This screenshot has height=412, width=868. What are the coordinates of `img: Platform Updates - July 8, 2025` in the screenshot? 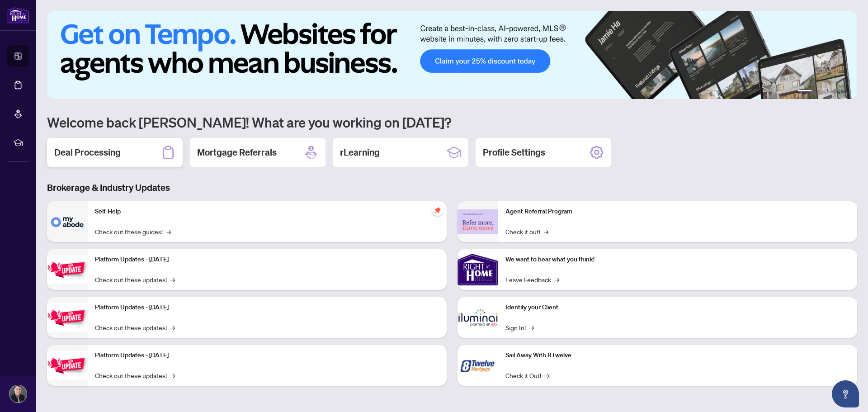 It's located at (67, 317).